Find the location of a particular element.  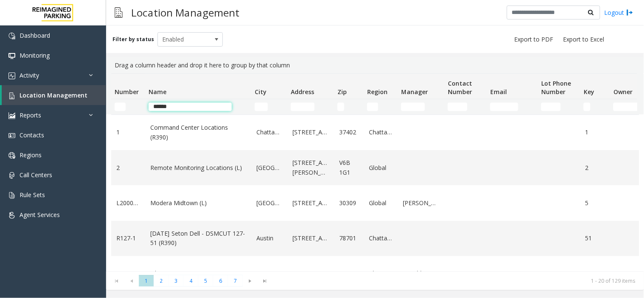

a: 37402 is located at coordinates (349, 132).